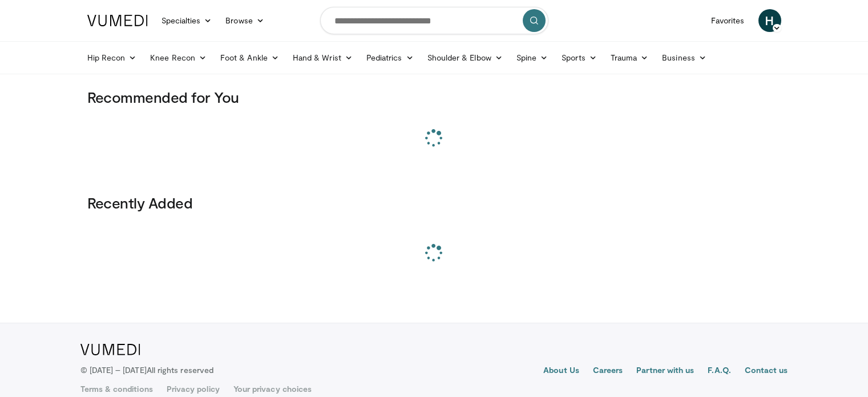 Image resolution: width=868 pixels, height=397 pixels. Describe the element at coordinates (561, 371) in the screenshot. I see `a: About Us` at that location.